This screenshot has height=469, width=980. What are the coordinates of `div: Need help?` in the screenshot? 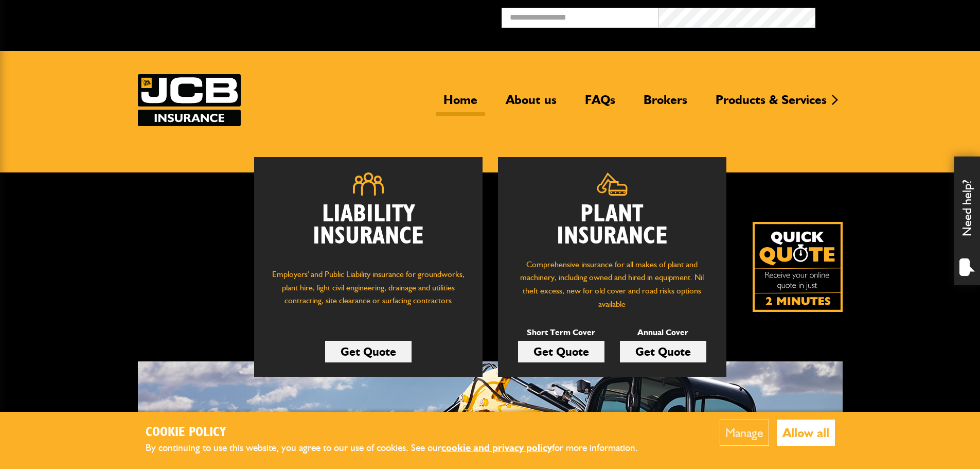 It's located at (967, 221).